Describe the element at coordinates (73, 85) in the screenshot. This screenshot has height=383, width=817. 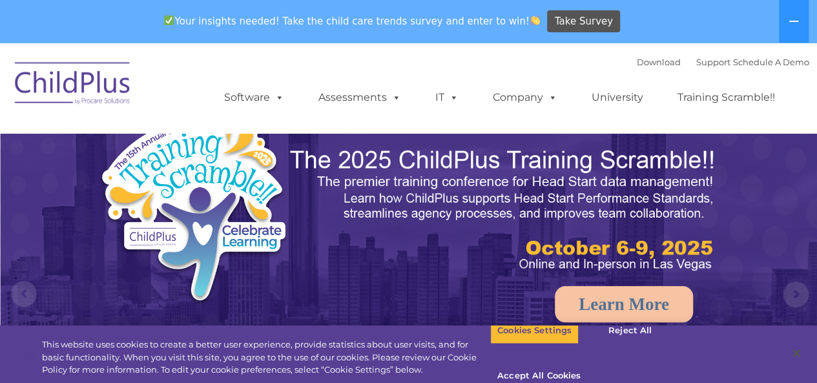
I see `img: ChildPlus by Procare Solutions` at that location.